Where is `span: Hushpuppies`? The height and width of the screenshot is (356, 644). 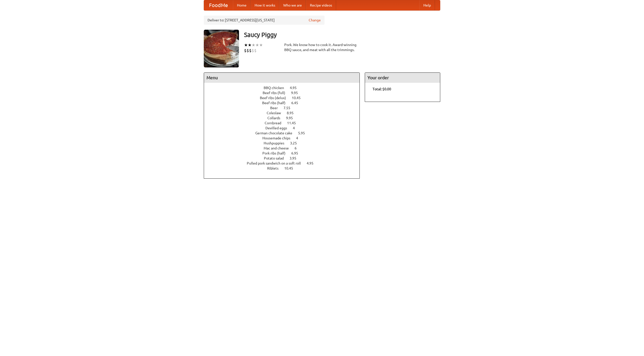 span: Hushpuppies is located at coordinates (276, 143).